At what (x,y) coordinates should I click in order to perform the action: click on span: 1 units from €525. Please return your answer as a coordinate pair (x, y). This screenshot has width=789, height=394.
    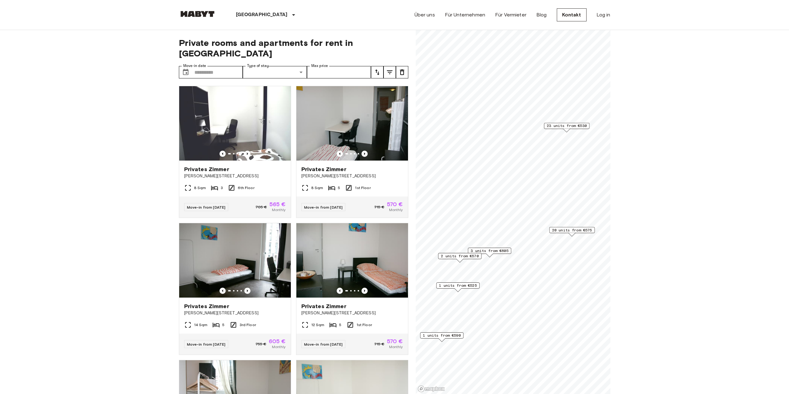
    Looking at the image, I should click on (458, 286).